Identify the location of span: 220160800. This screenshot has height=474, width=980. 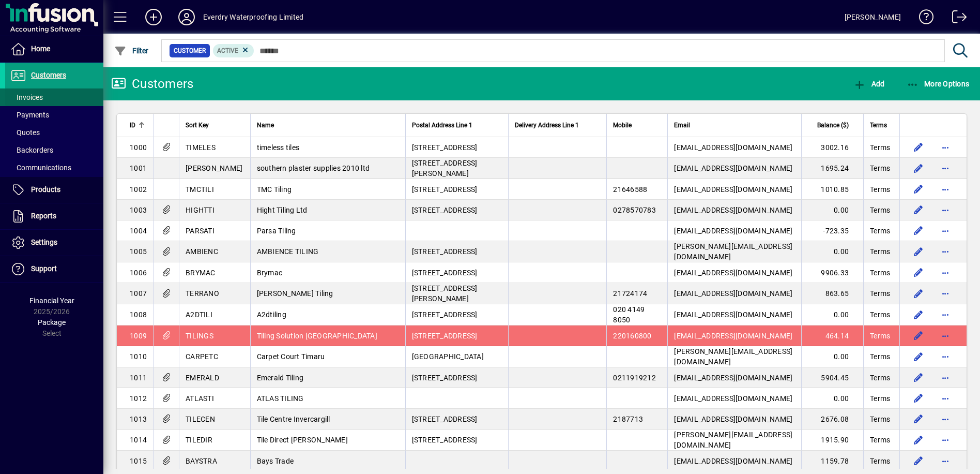
(632, 335).